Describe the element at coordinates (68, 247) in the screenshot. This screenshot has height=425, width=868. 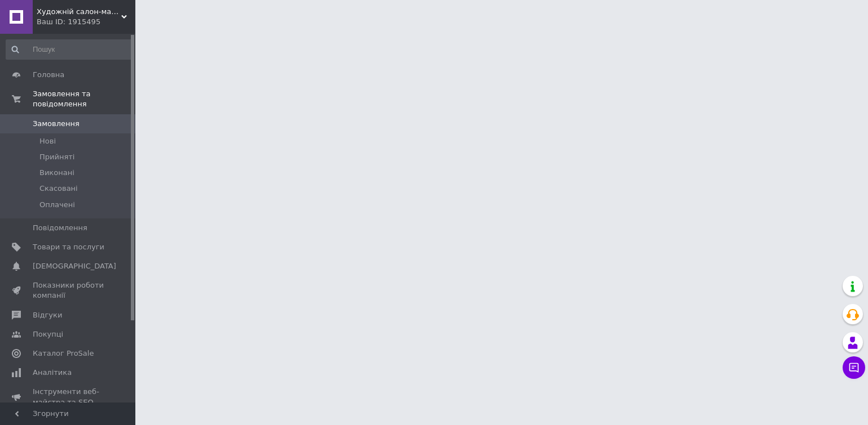
I see `span: Товари та послуги` at that location.